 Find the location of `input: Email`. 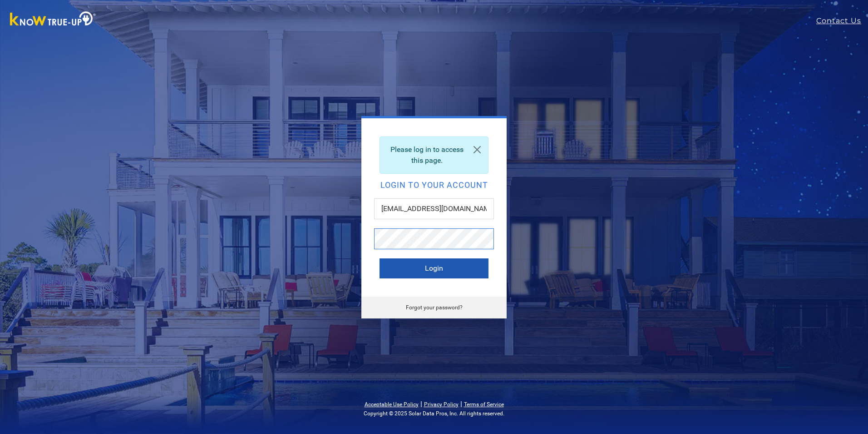

input: Email is located at coordinates (434, 208).